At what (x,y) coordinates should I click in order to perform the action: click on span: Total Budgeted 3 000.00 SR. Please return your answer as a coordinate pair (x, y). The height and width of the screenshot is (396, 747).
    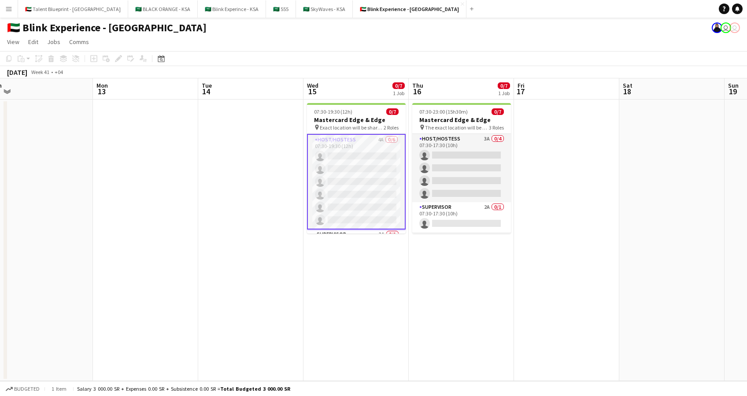
    Looking at the image, I should click on (255, 389).